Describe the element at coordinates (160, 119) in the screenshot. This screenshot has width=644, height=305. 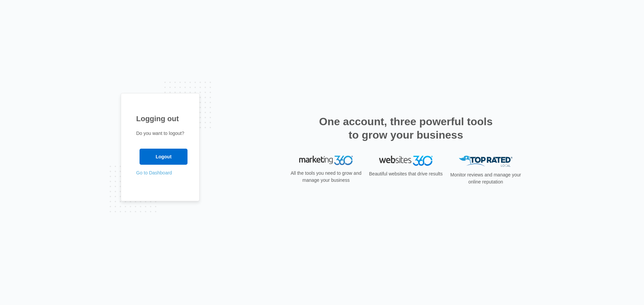
I see `h1: Logging out` at that location.